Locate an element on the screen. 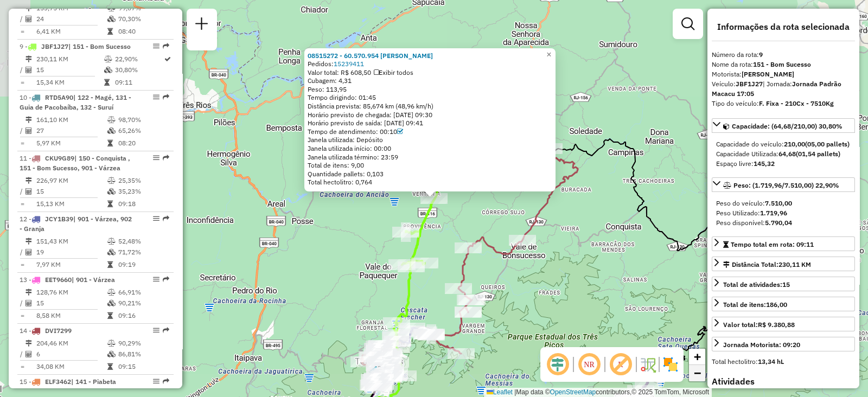  span: Ocultar NR is located at coordinates (590, 365).